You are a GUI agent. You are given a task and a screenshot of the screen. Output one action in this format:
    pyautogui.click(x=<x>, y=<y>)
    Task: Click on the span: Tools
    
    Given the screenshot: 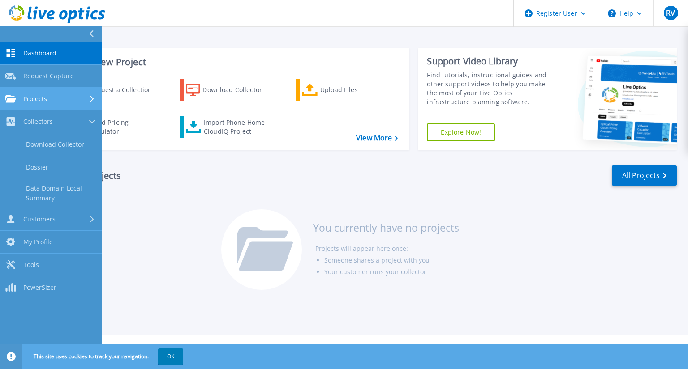 What is the action you would take?
    pyautogui.click(x=31, y=265)
    